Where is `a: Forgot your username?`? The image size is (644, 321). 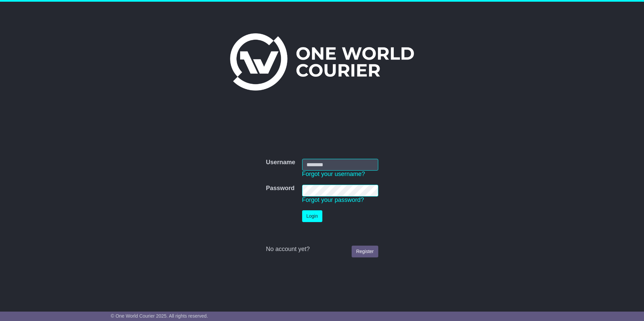 a: Forgot your username? is located at coordinates (333, 174).